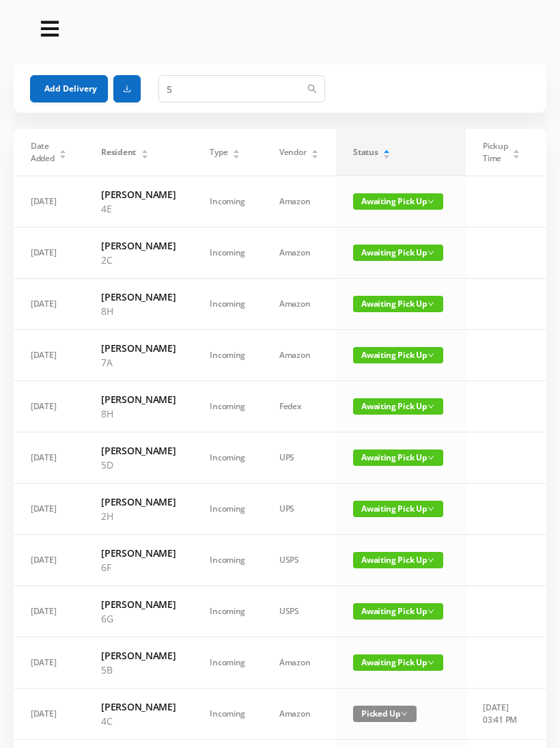 This screenshot has height=748, width=560. What do you see at coordinates (299, 407) in the screenshot?
I see `td: Fedex` at bounding box center [299, 407].